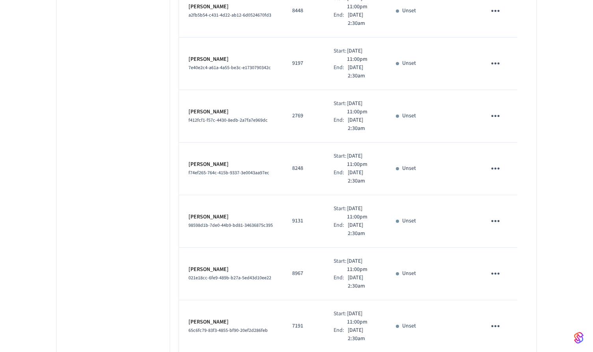  I want to click on span: f412fcf1-f57c-4430-8edb-2a7fa7e969dc, so click(228, 120).